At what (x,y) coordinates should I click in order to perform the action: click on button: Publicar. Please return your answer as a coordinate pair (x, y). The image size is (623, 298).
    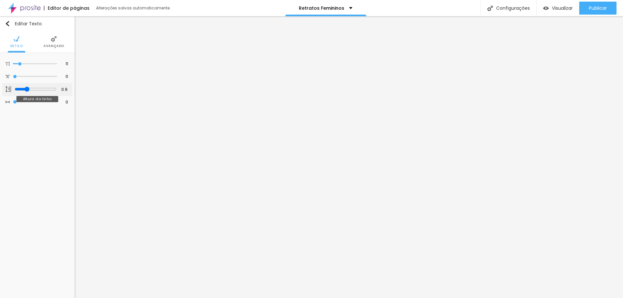
    Looking at the image, I should click on (597, 8).